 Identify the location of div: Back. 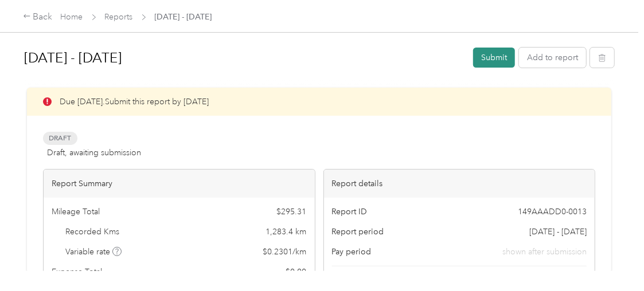
(38, 17).